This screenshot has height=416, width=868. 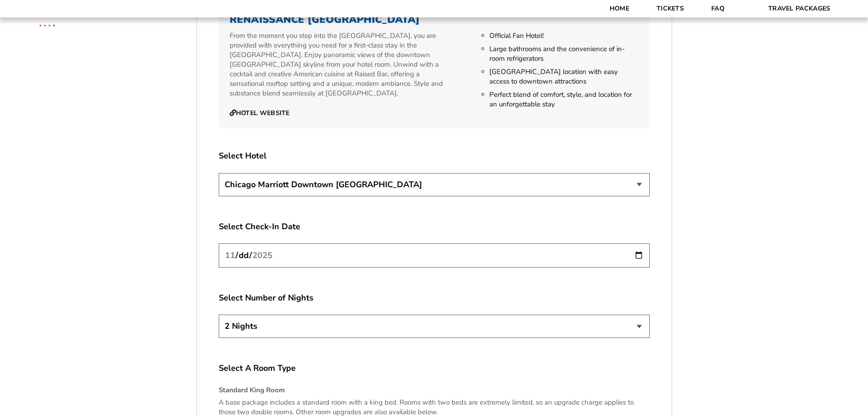 What do you see at coordinates (47, 24) in the screenshot?
I see `img: CBS Sports Thanksgiving Classic` at bounding box center [47, 24].